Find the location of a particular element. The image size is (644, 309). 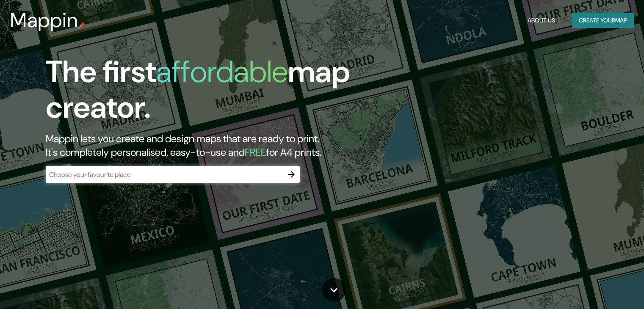

h1: affordable is located at coordinates (222, 71).